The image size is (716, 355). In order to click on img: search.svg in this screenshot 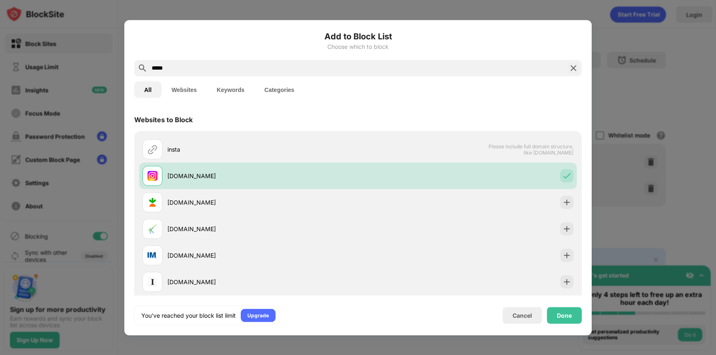, I will do `click(143, 68)`.